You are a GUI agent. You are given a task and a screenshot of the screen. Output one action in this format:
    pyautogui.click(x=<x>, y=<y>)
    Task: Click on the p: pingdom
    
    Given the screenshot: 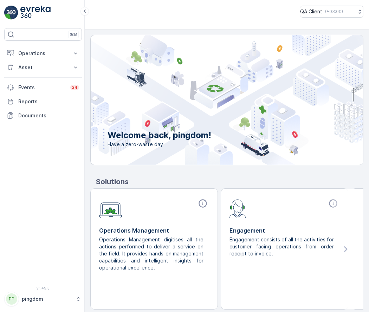 What is the action you would take?
    pyautogui.click(x=47, y=299)
    